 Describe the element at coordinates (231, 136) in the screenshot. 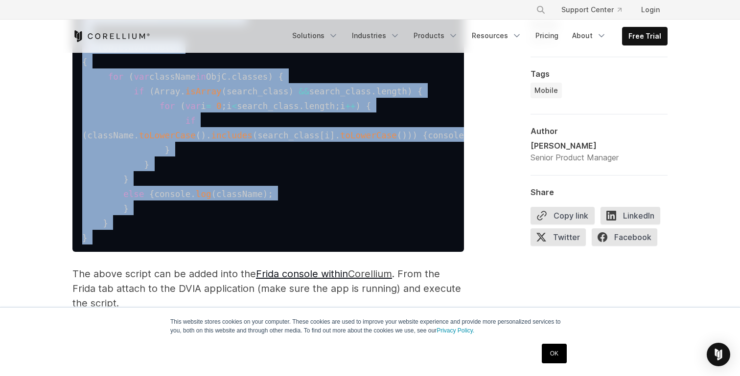

I see `span: includes` at that location.